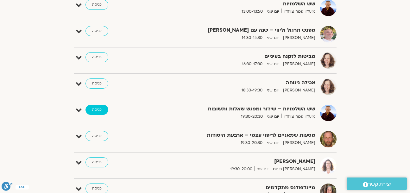 The width and height of the screenshot is (410, 193). Describe the element at coordinates (242, 169) in the screenshot. I see `span: 19:30-20:00` at that location.